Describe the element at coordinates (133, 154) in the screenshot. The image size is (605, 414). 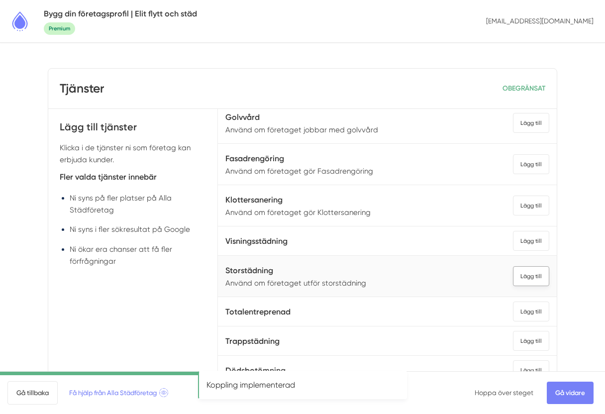
I see `p: Klicka i de tjänster ni som företag kan erbjuda kunder.` at that location.